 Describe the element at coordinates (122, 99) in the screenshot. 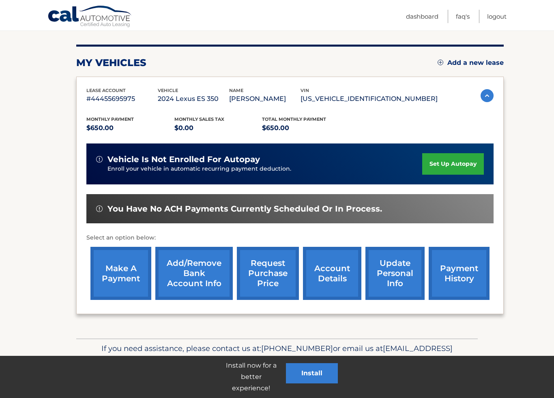

I see `p: #44455695975` at that location.